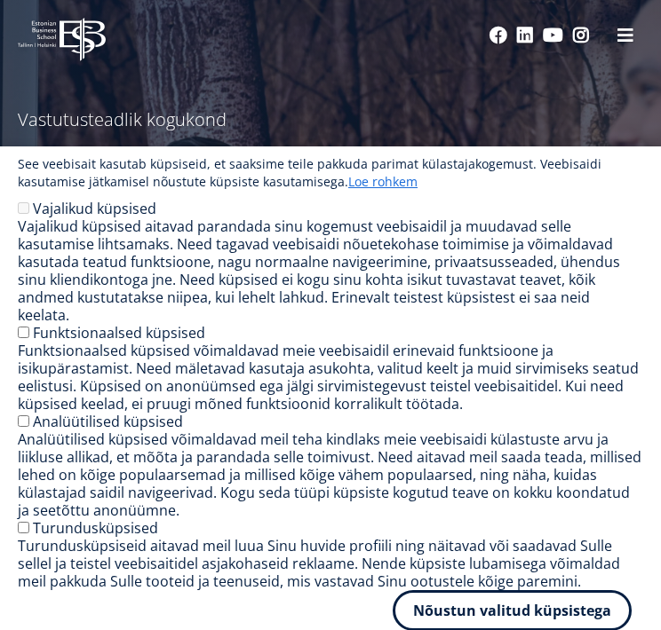  Describe the element at coordinates (383, 182) in the screenshot. I see `a: Loe rohkem` at that location.